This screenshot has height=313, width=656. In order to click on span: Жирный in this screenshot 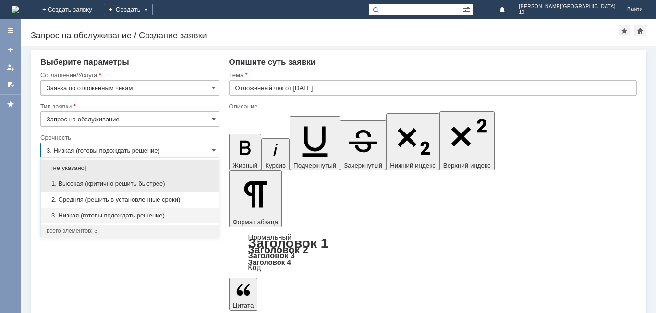, I will do `click(245, 165)`.